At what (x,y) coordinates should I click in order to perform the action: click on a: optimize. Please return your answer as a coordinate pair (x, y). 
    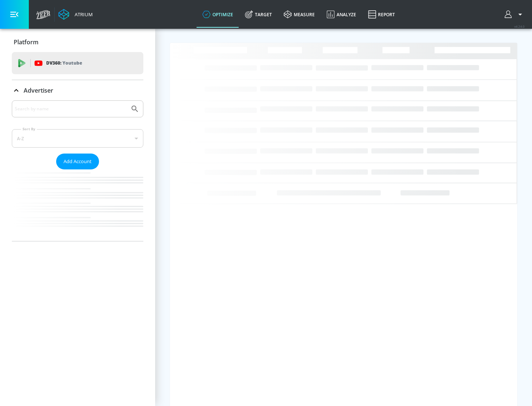
    Looking at the image, I should click on (218, 14).